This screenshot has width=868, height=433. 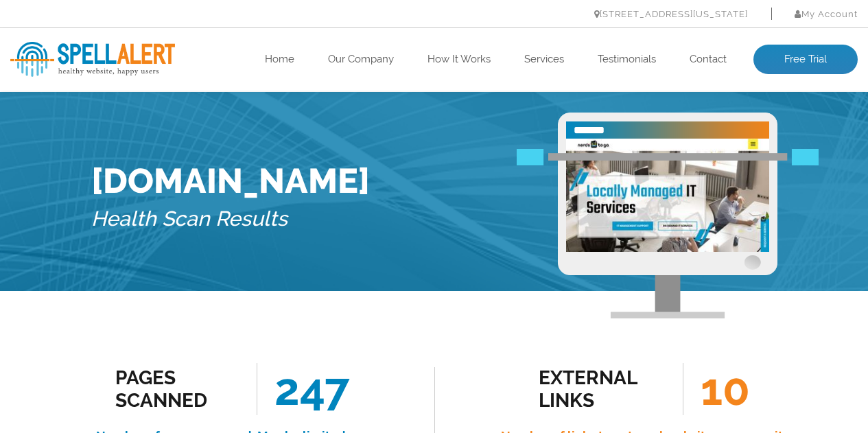 What do you see at coordinates (303, 389) in the screenshot?
I see `span: 247` at bounding box center [303, 389].